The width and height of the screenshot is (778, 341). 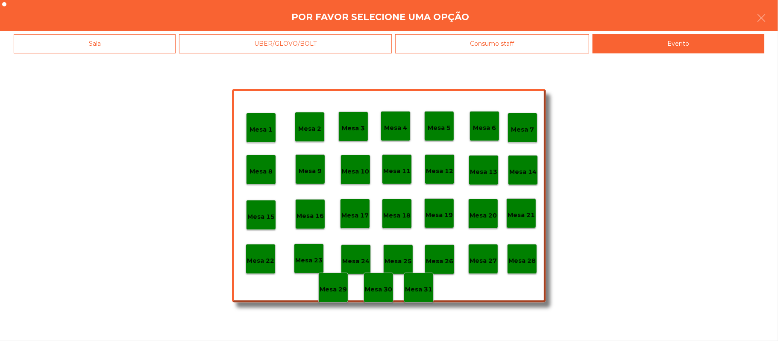 What do you see at coordinates (398, 261) in the screenshot?
I see `p: Mesa 25` at bounding box center [398, 261].